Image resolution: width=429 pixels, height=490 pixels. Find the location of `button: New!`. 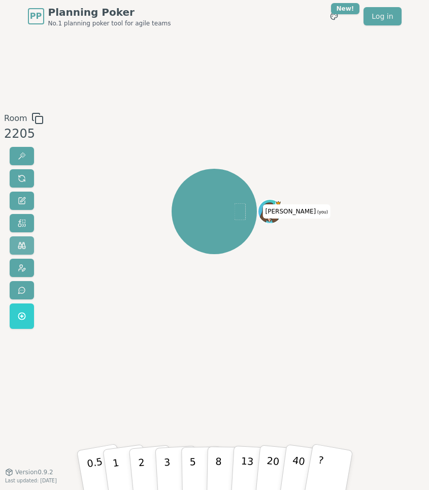

button: New! is located at coordinates (334, 16).